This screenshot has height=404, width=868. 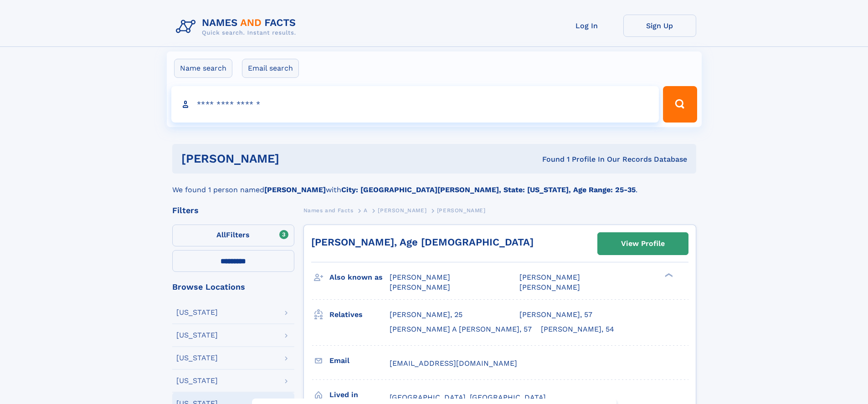 What do you see at coordinates (238, 27) in the screenshot?
I see `img: Logo Names and Facts` at bounding box center [238, 27].